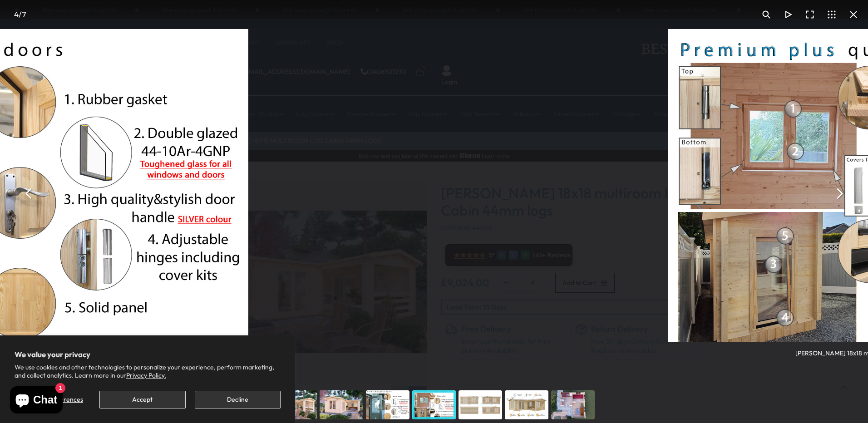 This screenshot has width=868, height=423. What do you see at coordinates (147, 354) in the screenshot?
I see `h2: We value your privacy` at bounding box center [147, 354].